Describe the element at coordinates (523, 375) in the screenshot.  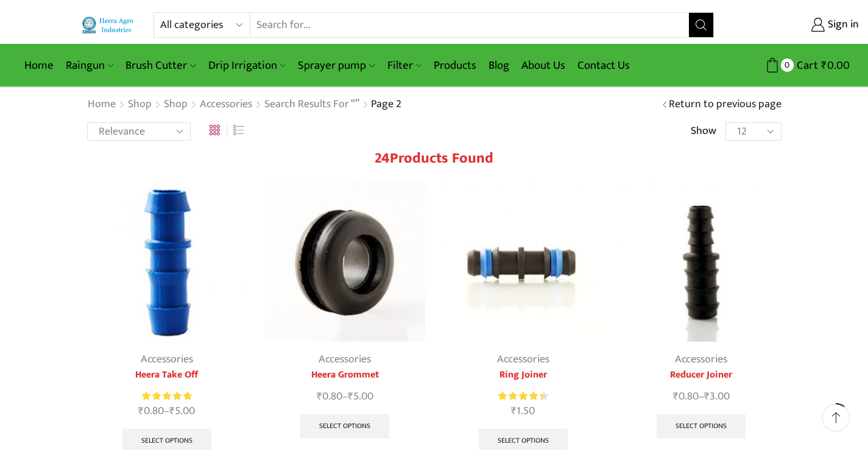
I see `a: Ring Joiner` at that location.